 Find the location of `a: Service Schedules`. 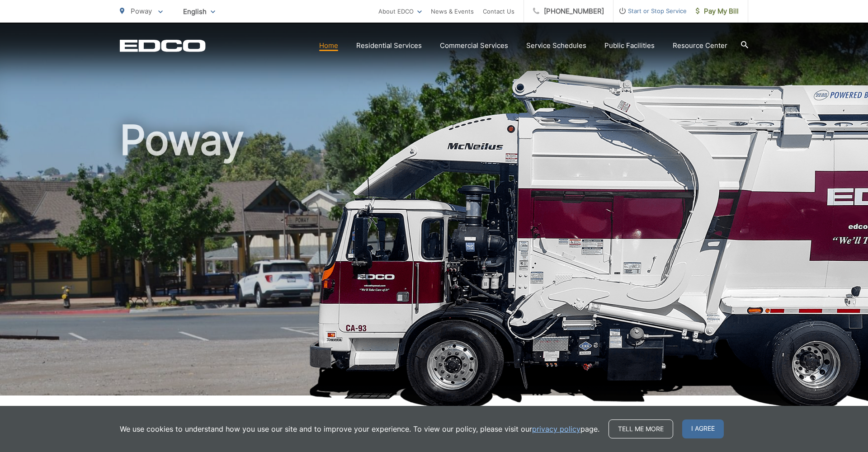

a: Service Schedules is located at coordinates (556, 46).